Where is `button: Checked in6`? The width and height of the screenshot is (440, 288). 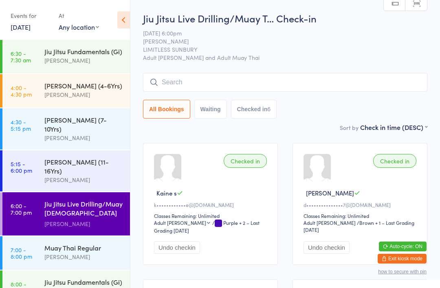
button: Checked in6 is located at coordinates (254, 109).